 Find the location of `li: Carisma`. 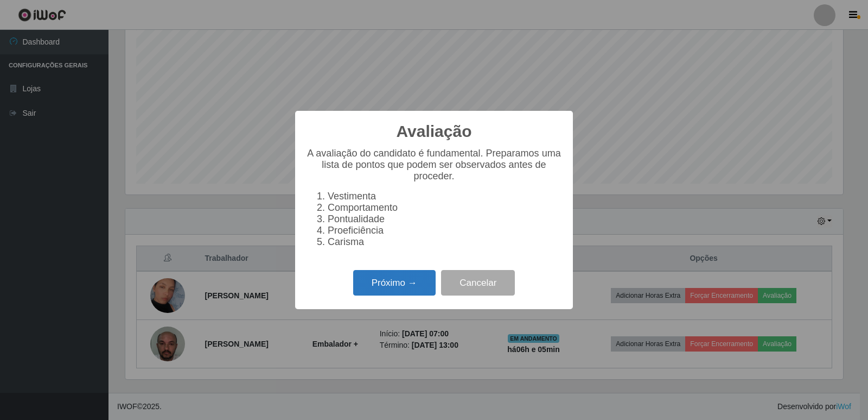

li: Carisma is located at coordinates (445, 241).